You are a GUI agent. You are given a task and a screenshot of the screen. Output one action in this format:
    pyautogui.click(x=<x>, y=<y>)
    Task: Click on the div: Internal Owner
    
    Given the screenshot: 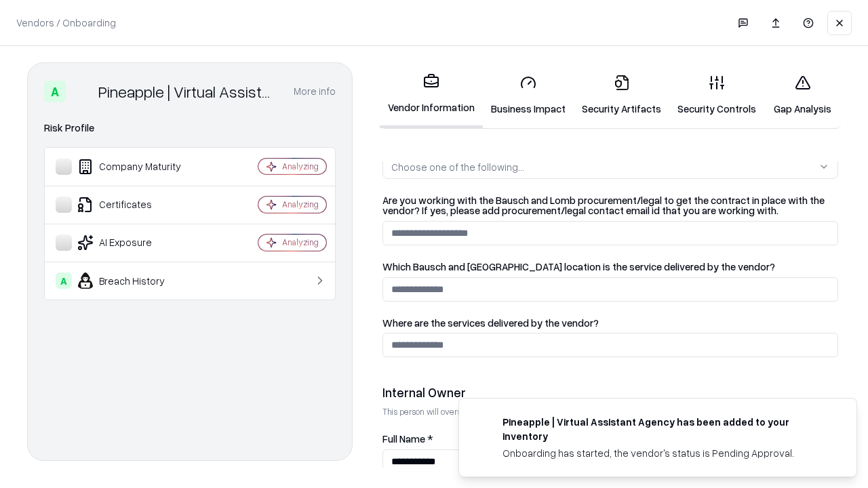 What is the action you would take?
    pyautogui.click(x=610, y=393)
    